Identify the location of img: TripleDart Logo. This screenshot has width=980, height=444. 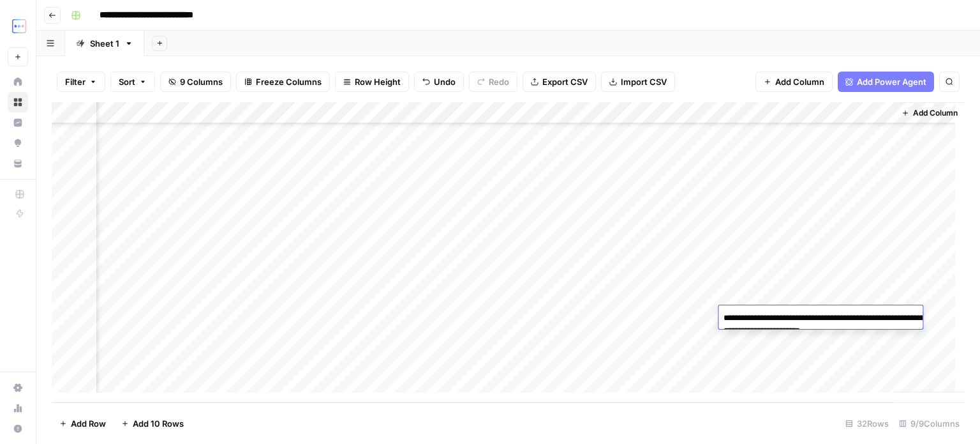
(19, 26).